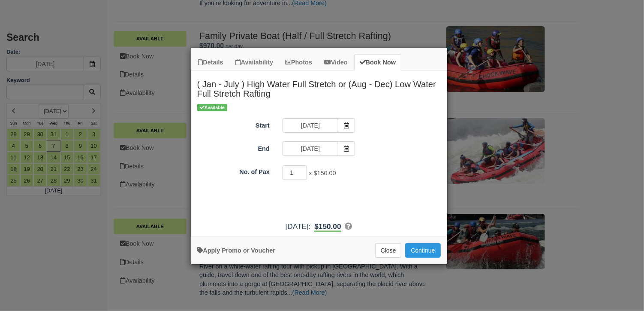 This screenshot has height=311, width=644. What do you see at coordinates (295, 173) in the screenshot?
I see `input: No. of Pax` at bounding box center [295, 173].